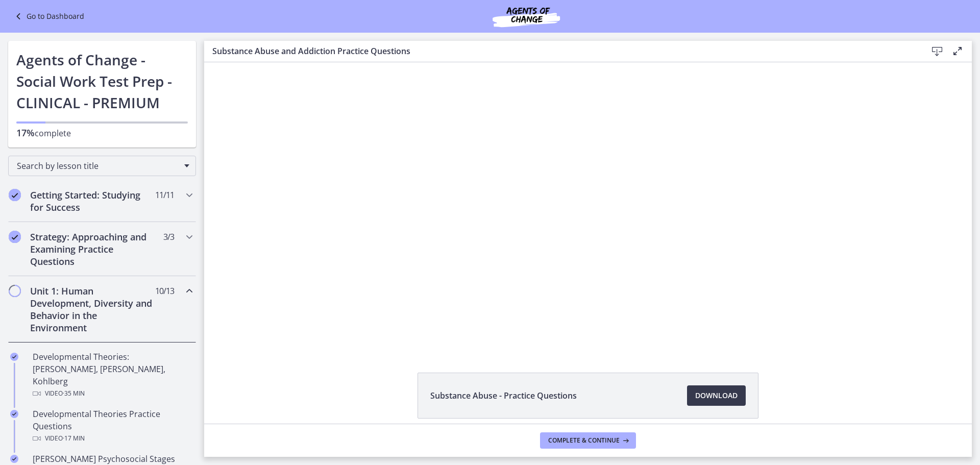  Describe the element at coordinates (102, 81) in the screenshot. I see `h1: Agents of Change - Social Work Test Prep - CLINICAL - PREMIUM` at that location.